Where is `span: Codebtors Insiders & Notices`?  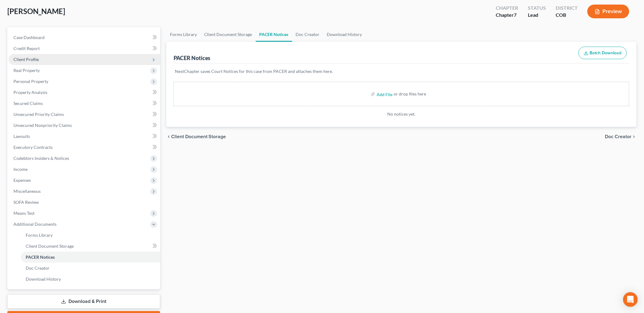
span: Codebtors Insiders & Notices is located at coordinates (41, 158).